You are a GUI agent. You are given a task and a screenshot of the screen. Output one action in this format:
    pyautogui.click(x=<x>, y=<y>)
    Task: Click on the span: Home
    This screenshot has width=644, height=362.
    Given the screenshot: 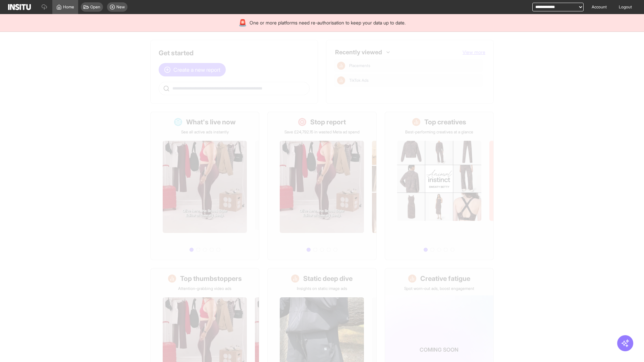 What is the action you would take?
    pyautogui.click(x=69, y=7)
    